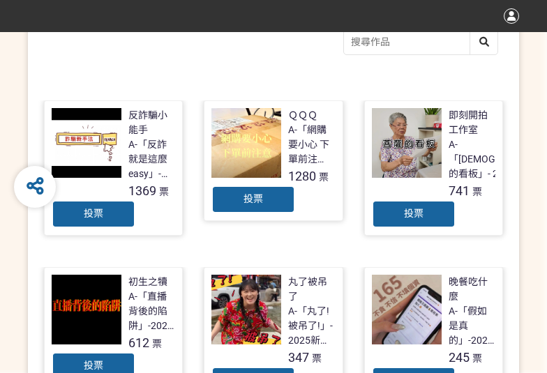 Image resolution: width=547 pixels, height=373 pixels. I want to click on div: A-「假如是真的」-2025新竹市反詐視界影片徵件, so click(472, 326).